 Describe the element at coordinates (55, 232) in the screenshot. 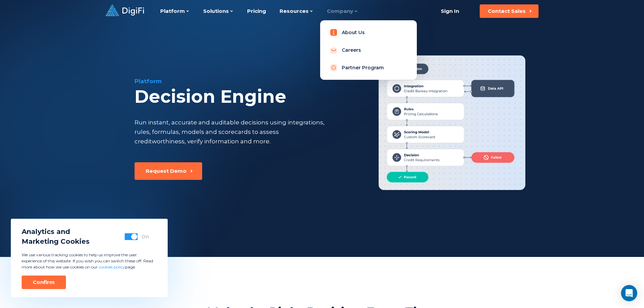

I see `span: Analytics and` at that location.